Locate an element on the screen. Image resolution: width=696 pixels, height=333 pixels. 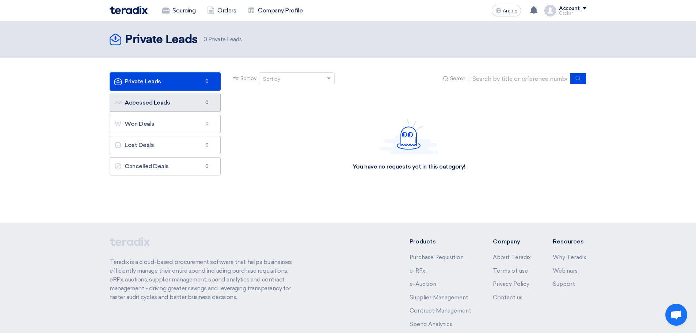
a: Privacy Policy is located at coordinates (511, 284).